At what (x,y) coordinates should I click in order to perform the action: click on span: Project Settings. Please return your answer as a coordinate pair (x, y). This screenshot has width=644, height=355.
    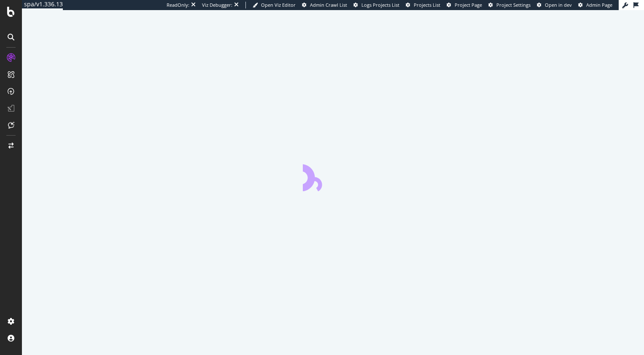
    Looking at the image, I should click on (513, 4).